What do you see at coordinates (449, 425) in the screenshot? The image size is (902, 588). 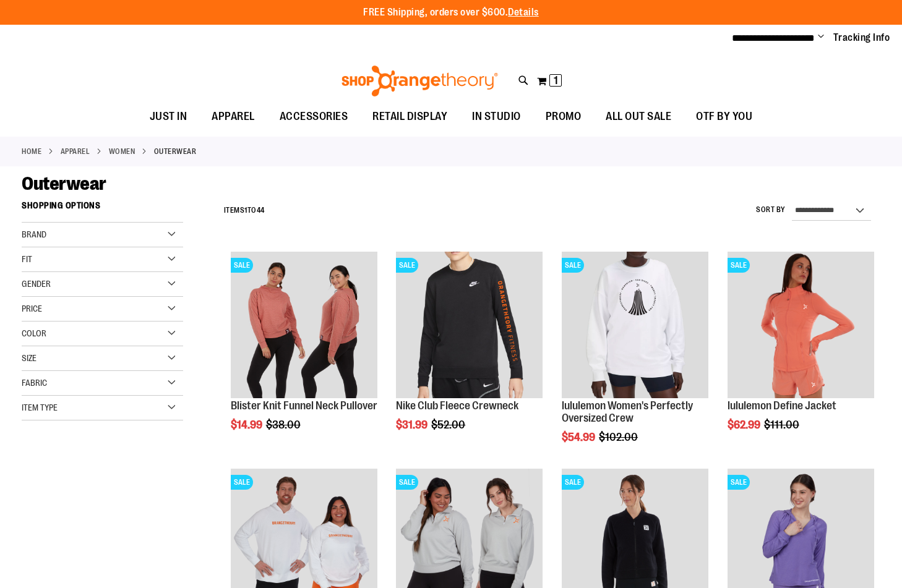 I see `span: $52.00` at bounding box center [449, 425].